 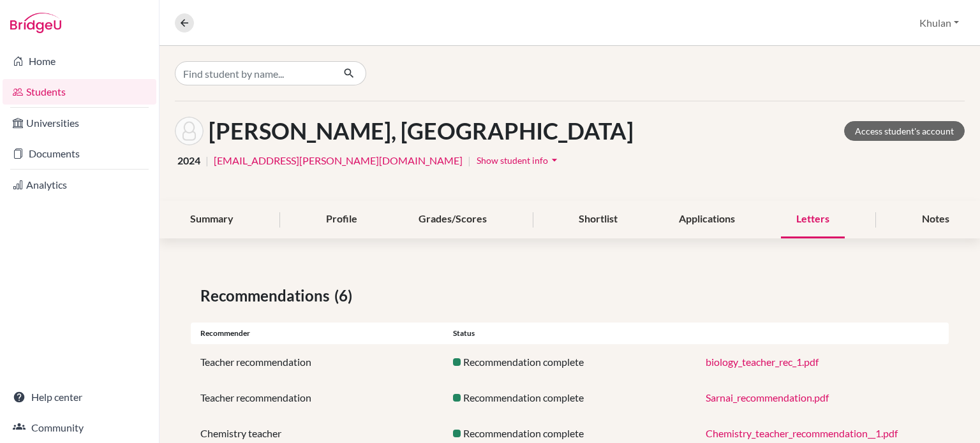 I want to click on a: Students, so click(x=79, y=92).